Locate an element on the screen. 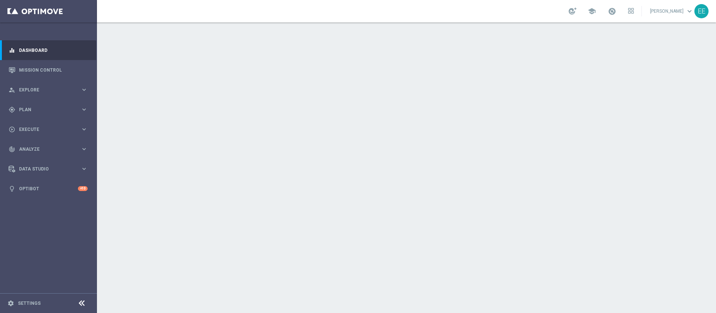 This screenshot has height=313, width=716. span: Explore is located at coordinates (50, 90).